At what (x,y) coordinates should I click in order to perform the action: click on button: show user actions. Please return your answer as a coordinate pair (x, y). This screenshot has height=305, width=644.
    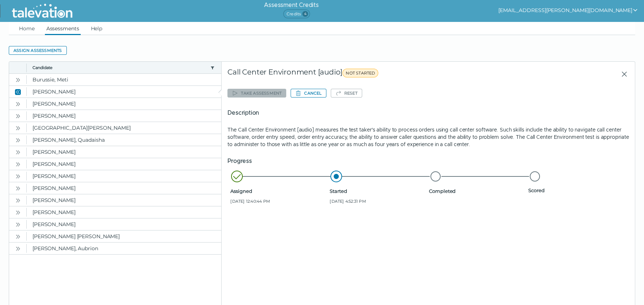
    Looking at the image, I should click on (568, 10).